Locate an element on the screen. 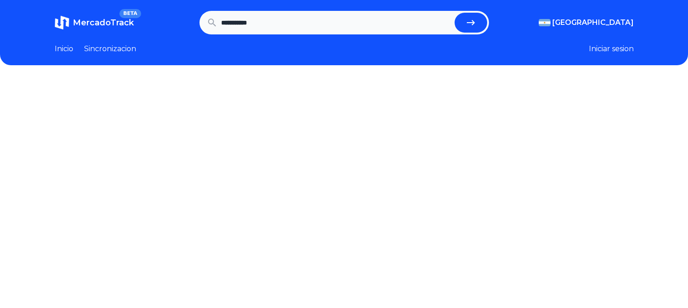 This screenshot has height=308, width=688. button: Iniciar sesion is located at coordinates (611, 49).